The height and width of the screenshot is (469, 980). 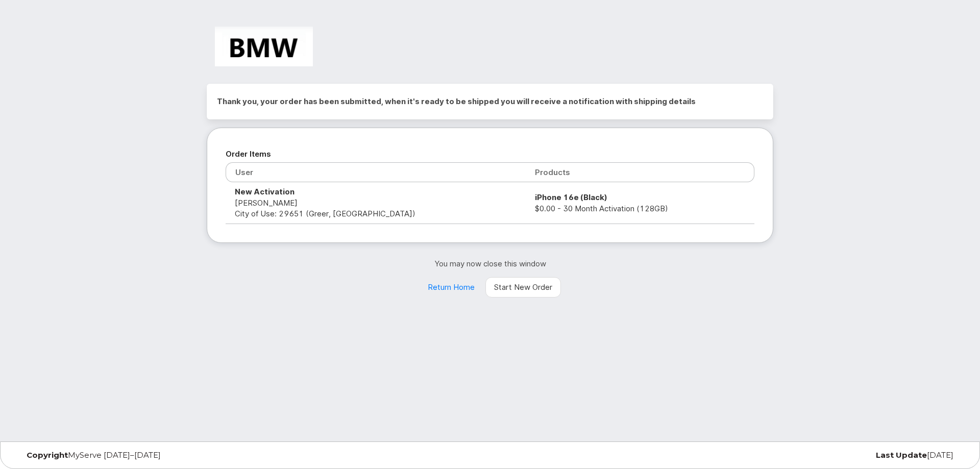 I want to click on img: BMW Manufacturing Co LLC, so click(x=264, y=46).